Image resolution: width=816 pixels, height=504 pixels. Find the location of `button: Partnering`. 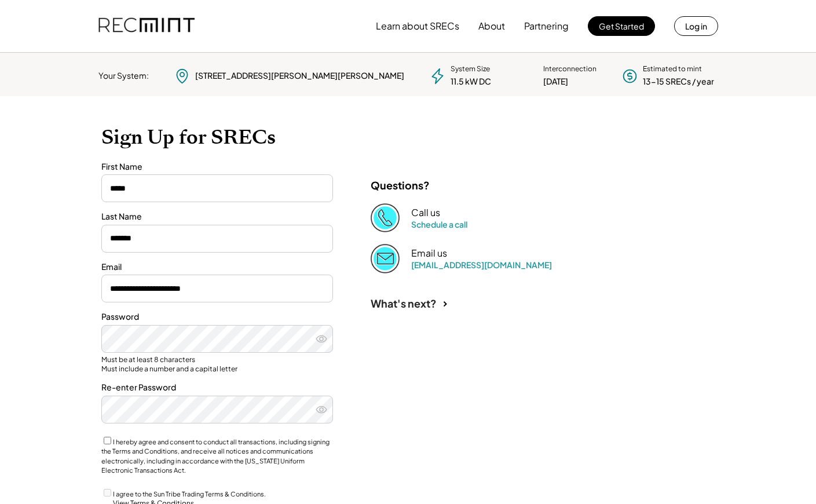

button: Partnering is located at coordinates (546, 26).